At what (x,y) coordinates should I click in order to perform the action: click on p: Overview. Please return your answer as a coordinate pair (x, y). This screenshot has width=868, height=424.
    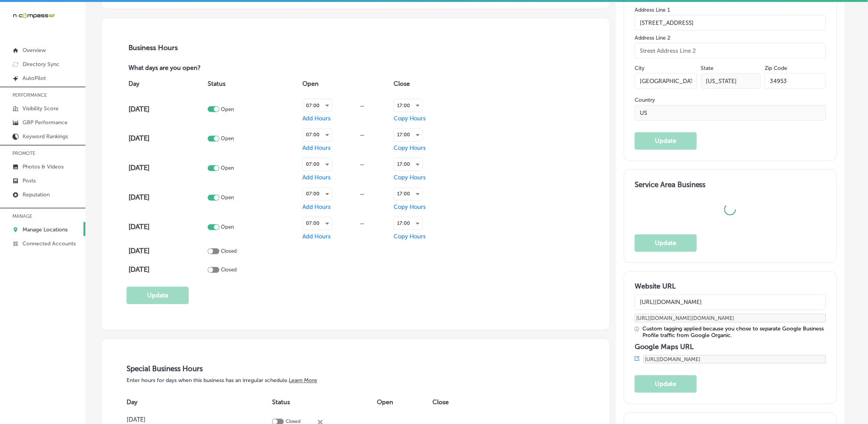
    Looking at the image, I should click on (35, 50).